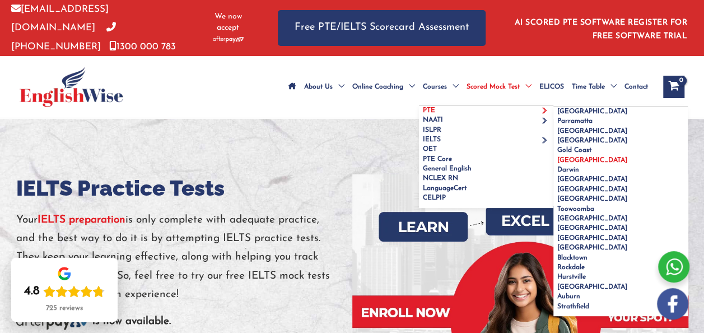 The width and height of the screenshot is (704, 333). I want to click on a: CELPIP, so click(486, 200).